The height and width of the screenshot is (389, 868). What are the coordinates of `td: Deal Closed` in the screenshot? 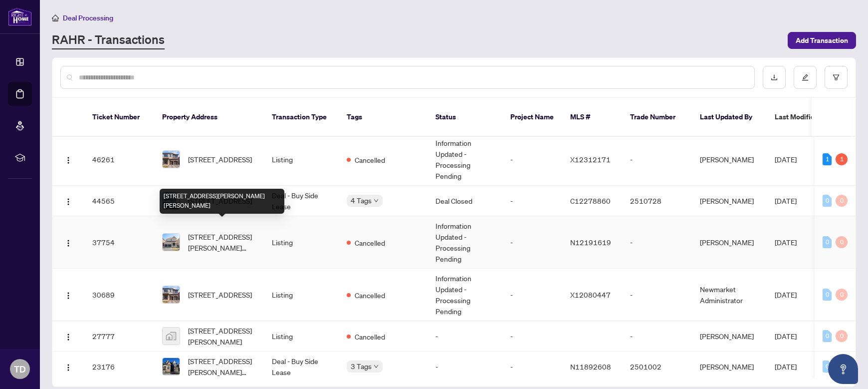 It's located at (465, 200).